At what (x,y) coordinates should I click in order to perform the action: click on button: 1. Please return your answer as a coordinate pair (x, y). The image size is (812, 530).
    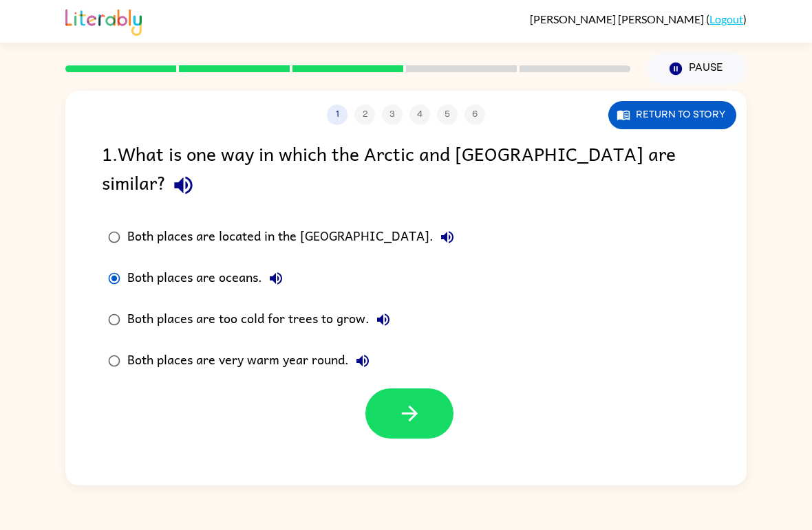
    Looking at the image, I should click on (337, 115).